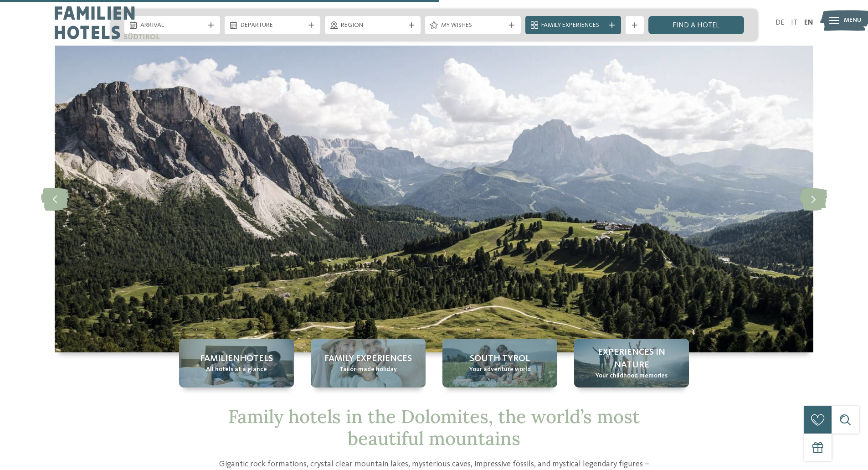 The height and width of the screenshot is (470, 868). What do you see at coordinates (500, 370) in the screenshot?
I see `span: Your adventure world` at bounding box center [500, 370].